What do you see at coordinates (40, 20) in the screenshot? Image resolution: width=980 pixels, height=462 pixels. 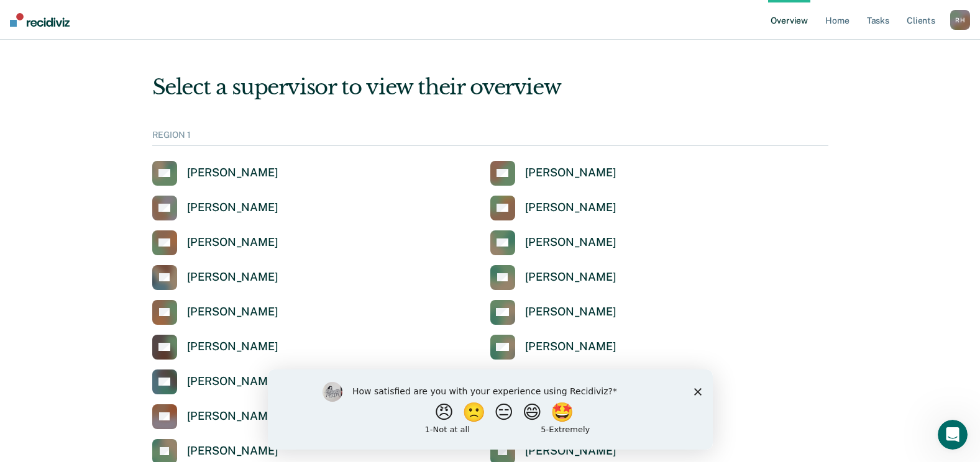 I see `img: Recidiviz` at bounding box center [40, 20].